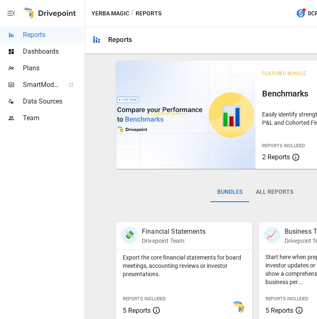 The height and width of the screenshot is (319, 317). I want to click on span: 2 Reports, so click(276, 157).